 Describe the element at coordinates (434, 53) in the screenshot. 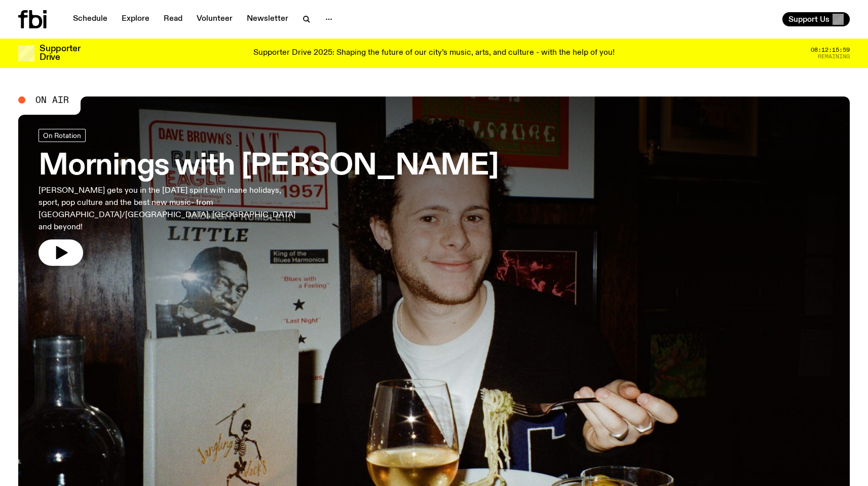

I see `p: Supporter Drive 2025: Shaping the future of our city’s music, arts, and culture - with the help o...` at that location.